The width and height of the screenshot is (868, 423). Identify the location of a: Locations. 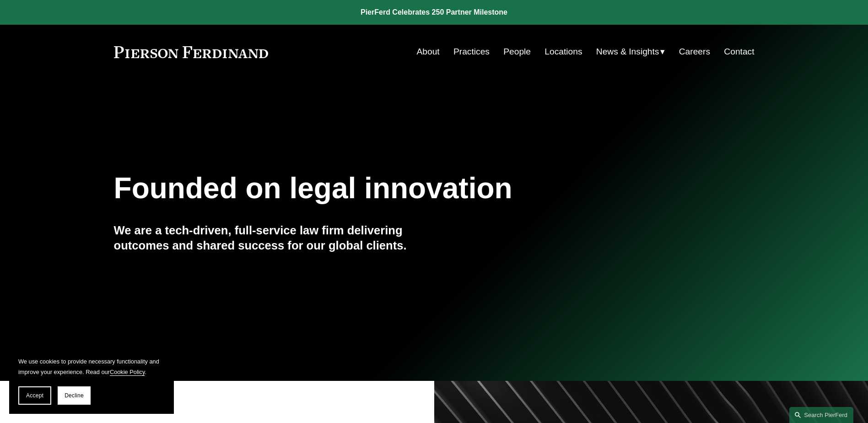
(563, 52).